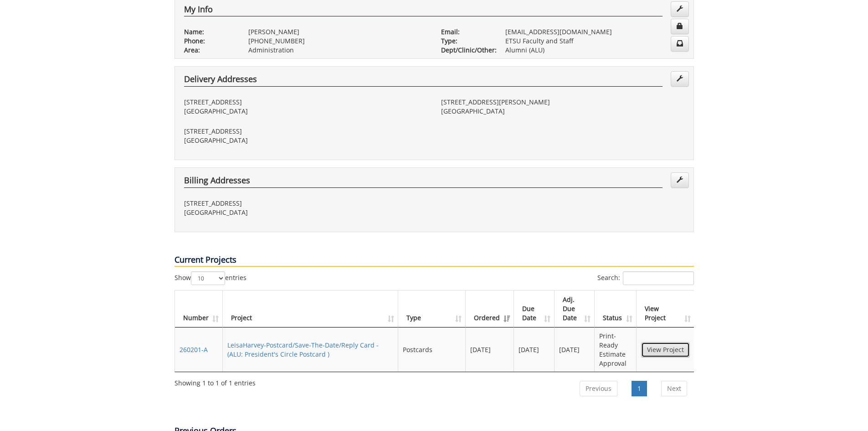  What do you see at coordinates (646, 278) in the screenshot?
I see `label: Search:` at bounding box center [646, 278].